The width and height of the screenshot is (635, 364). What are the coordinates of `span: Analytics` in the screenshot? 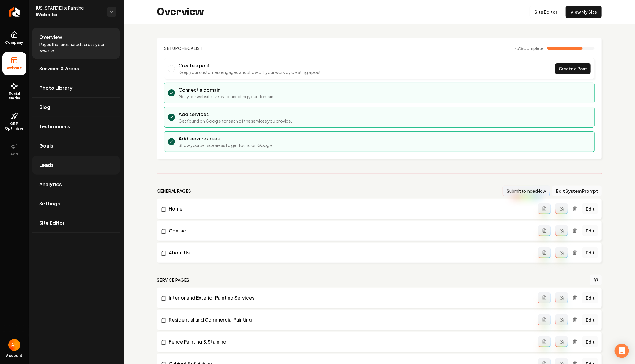 It's located at (51, 185).